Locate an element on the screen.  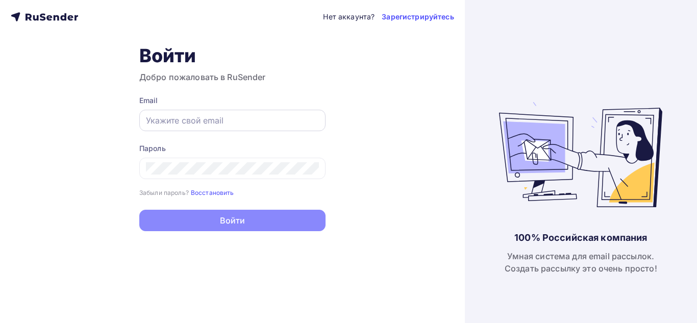
h1: Войти is located at coordinates (232, 56).